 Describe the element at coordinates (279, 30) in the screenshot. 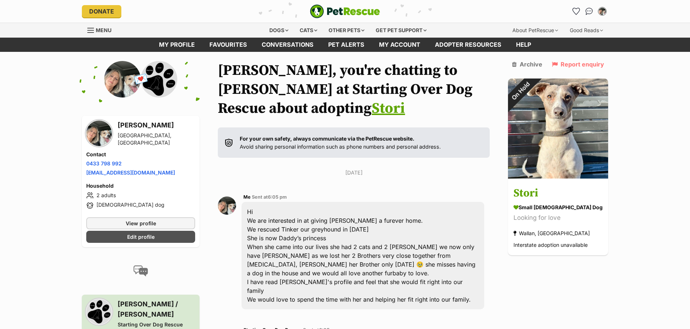

I see `div: Dogs` at that location.